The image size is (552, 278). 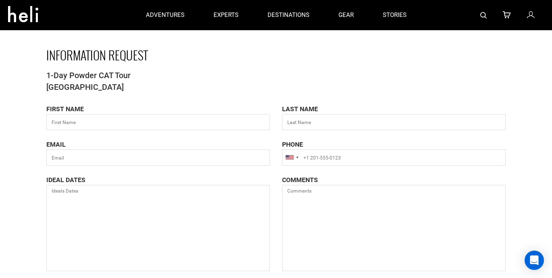 What do you see at coordinates (300, 180) in the screenshot?
I see `label: COMMENTS` at bounding box center [300, 180].